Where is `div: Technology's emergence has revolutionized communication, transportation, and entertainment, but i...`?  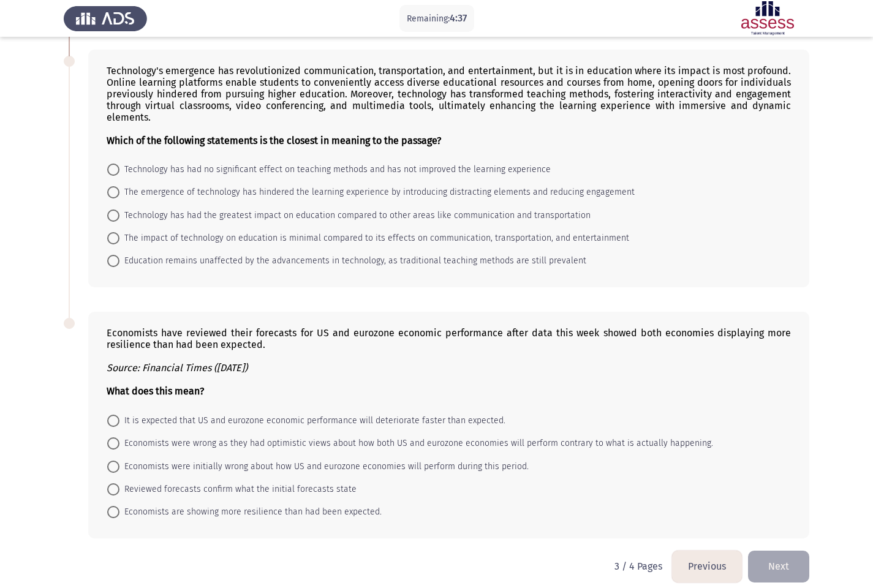
div: Technology's emergence has revolutionized communication, transportation, and entertainment, but i... is located at coordinates (448, 105).